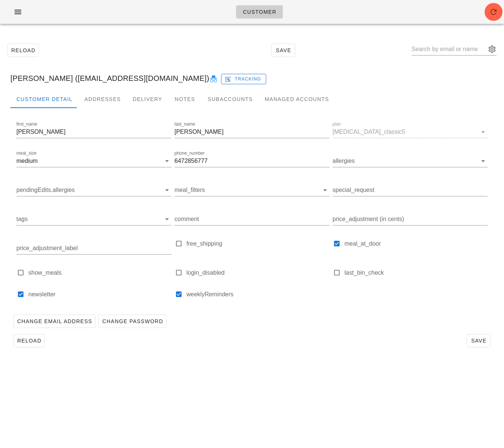  What do you see at coordinates (100, 294) in the screenshot?
I see `label: newsletter` at bounding box center [100, 294].